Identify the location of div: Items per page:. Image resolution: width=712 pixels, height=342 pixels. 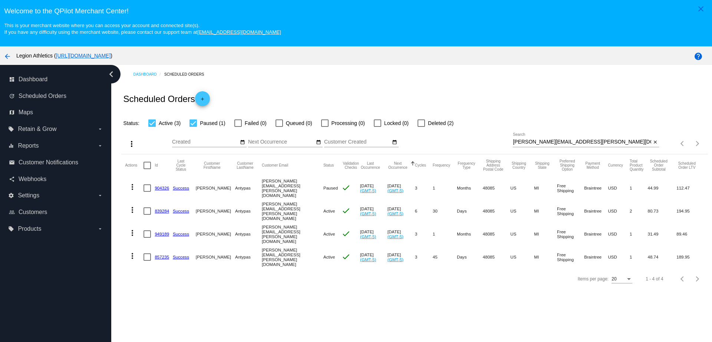
(593, 279).